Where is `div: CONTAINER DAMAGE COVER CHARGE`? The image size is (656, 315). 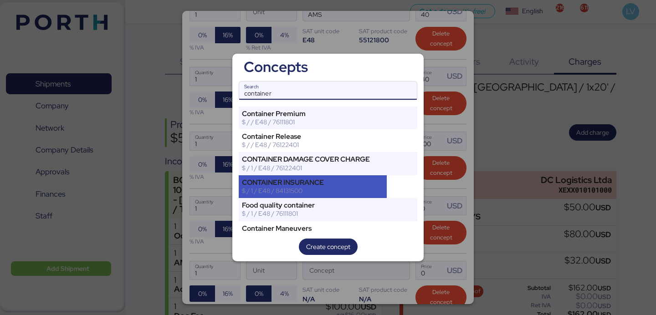 div: CONTAINER DAMAGE COVER CHARGE is located at coordinates (313, 159).